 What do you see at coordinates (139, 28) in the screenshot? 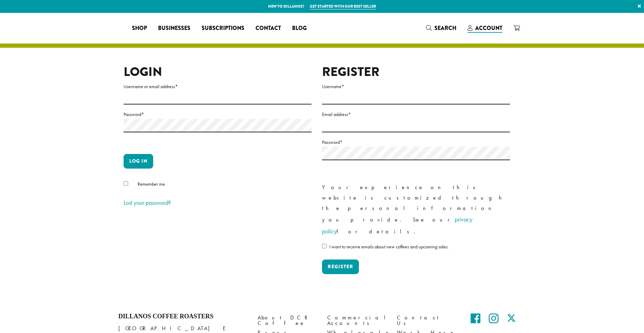
I see `a: Shop` at bounding box center [139, 28].